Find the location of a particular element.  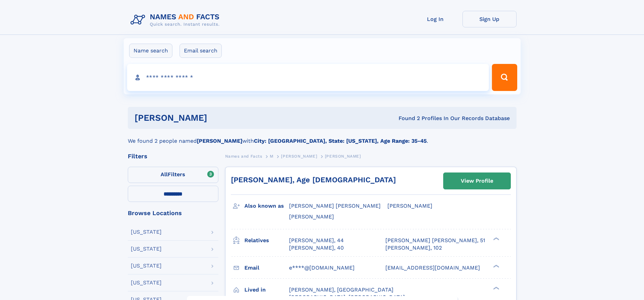

a: M is located at coordinates (271, 156).